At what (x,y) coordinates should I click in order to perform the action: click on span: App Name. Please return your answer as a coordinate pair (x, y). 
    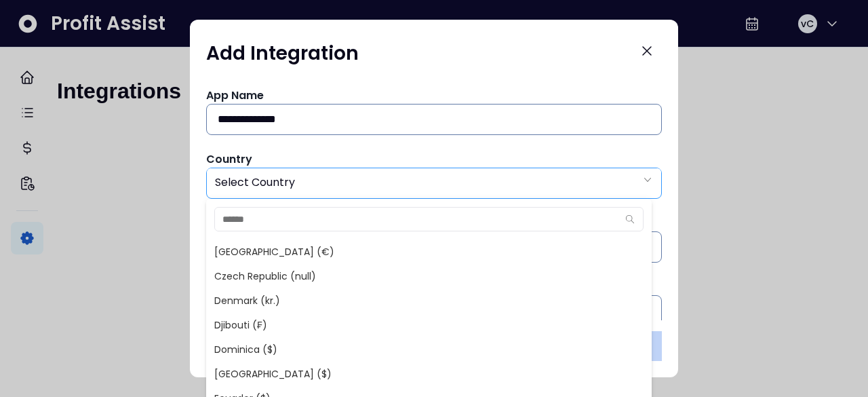
    Looking at the image, I should click on (235, 95).